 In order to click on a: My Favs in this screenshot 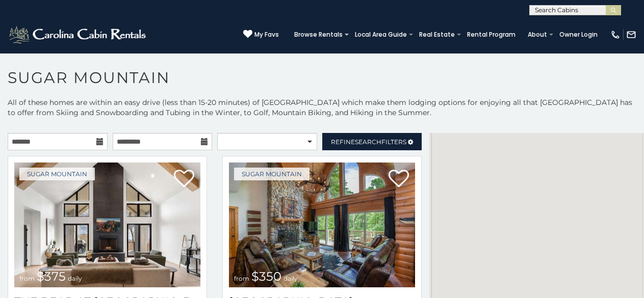, I will do `click(261, 35)`.